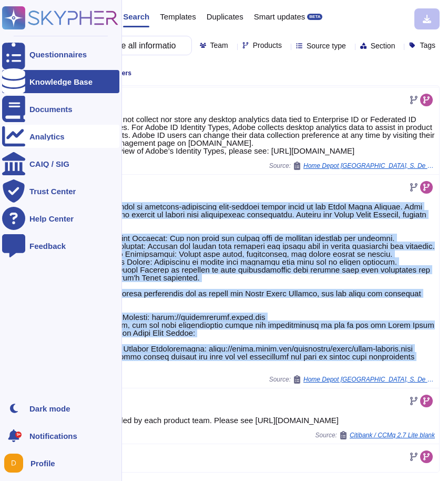  What do you see at coordinates (53, 436) in the screenshot?
I see `span: Notifications` at bounding box center [53, 436].